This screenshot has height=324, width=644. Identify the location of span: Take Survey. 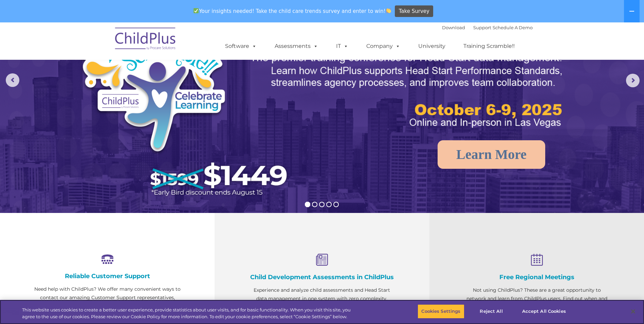
(414, 11).